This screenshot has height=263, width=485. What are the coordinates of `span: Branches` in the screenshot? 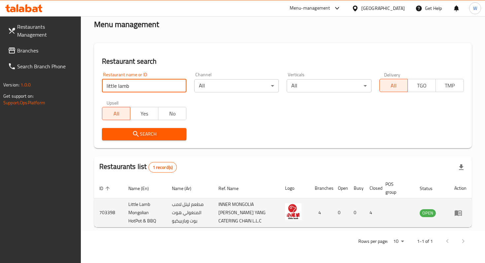 It's located at (46, 51).